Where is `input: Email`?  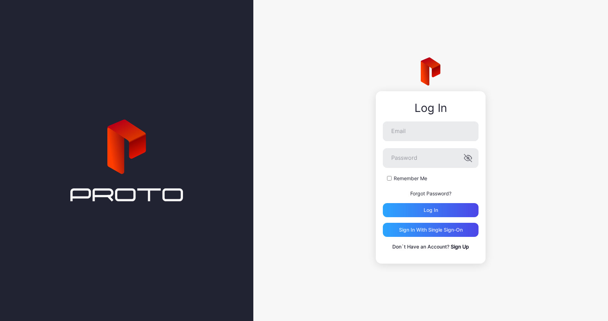 input: Email is located at coordinates (431, 131).